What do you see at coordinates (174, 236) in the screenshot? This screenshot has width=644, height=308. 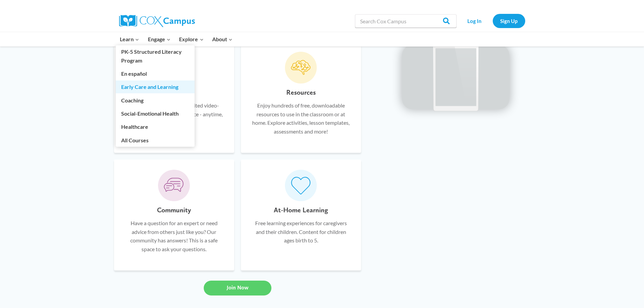 I see `p: Have a question for an expert or need advice from others just like you? Our community has answers...` at bounding box center [174, 236].